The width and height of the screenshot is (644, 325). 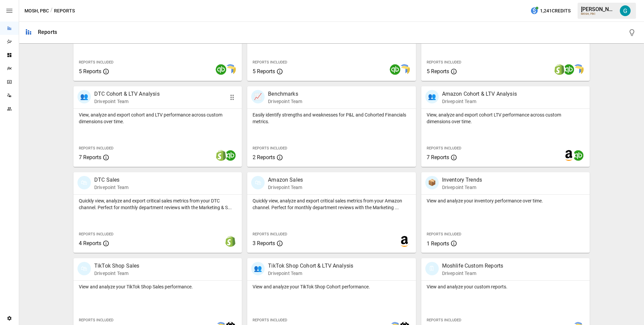 I want to click on p: TikTok Shop Cohort & LTV Analysis, so click(x=311, y=265).